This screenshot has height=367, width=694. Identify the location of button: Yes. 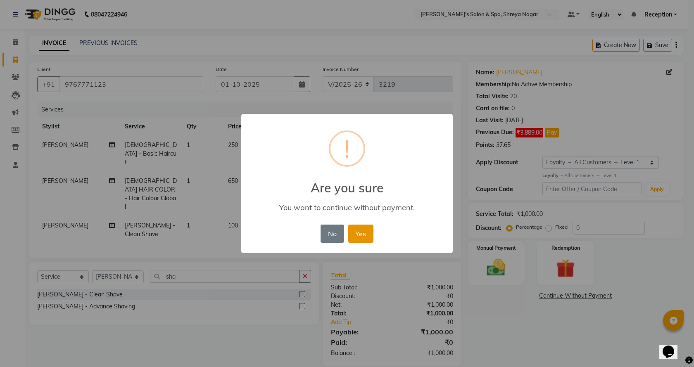
(360, 234).